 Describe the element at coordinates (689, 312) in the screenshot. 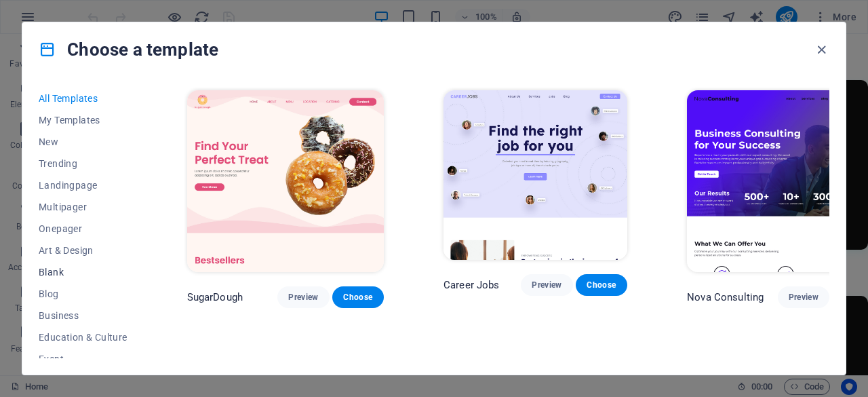

I see `li: Fast approval and disbursement` at that location.